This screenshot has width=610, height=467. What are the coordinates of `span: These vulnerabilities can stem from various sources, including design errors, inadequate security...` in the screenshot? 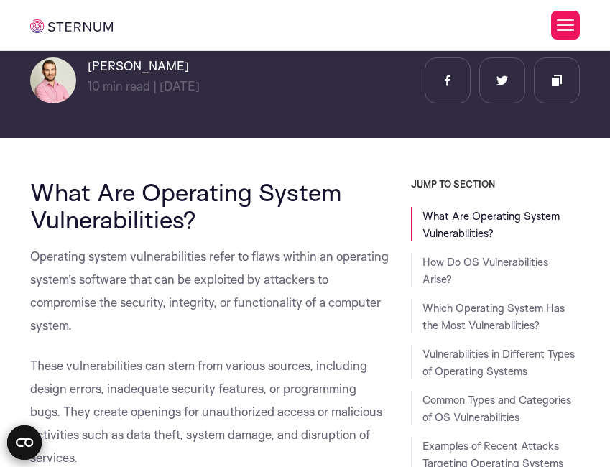 It's located at (206, 411).